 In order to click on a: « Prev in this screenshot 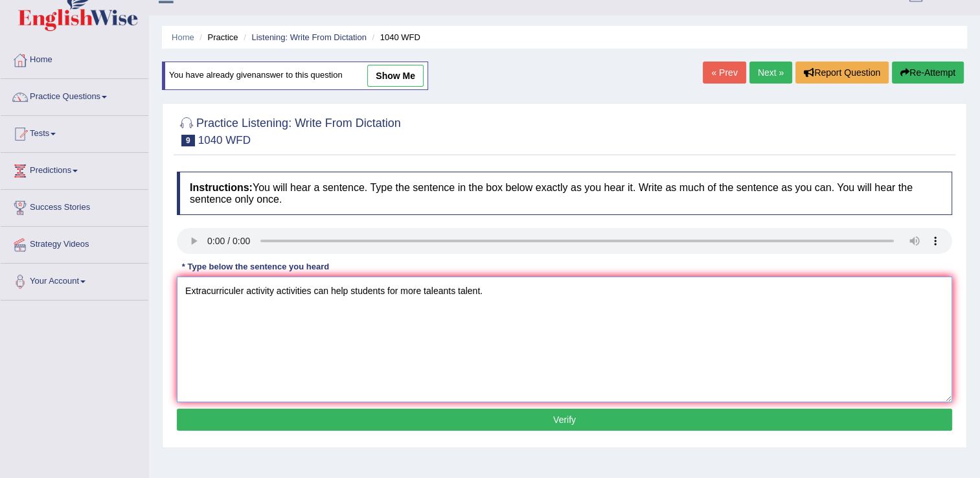, I will do `click(724, 73)`.